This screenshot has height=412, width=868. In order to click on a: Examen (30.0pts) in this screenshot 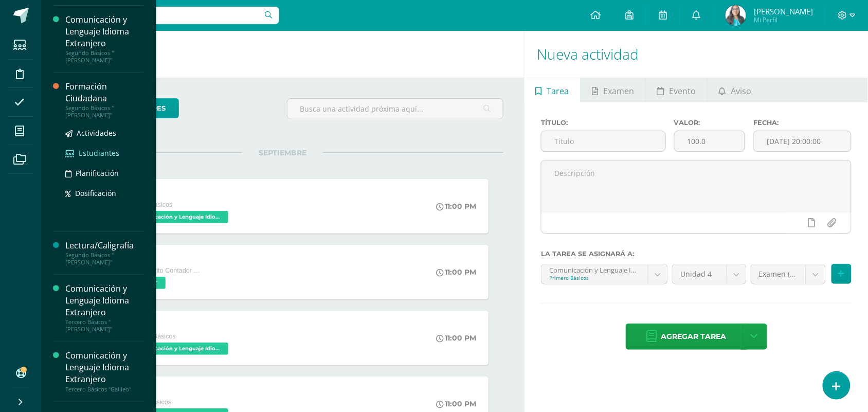, I will do `click(788, 274)`.